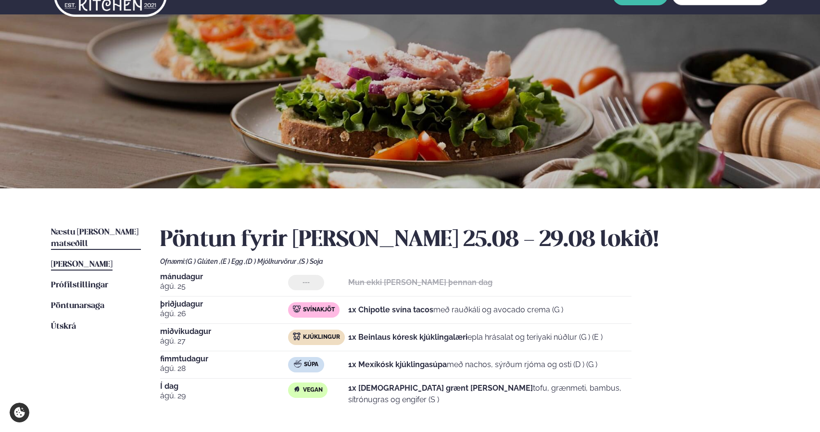 The width and height of the screenshot is (820, 432). I want to click on span: ágú. 29, so click(224, 396).